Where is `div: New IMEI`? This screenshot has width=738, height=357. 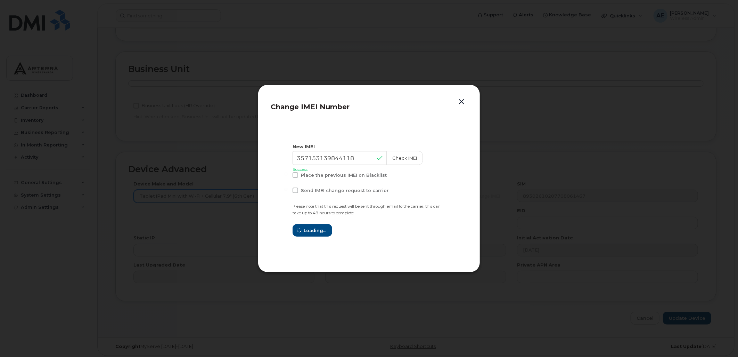
div: New IMEI is located at coordinates (369, 146).